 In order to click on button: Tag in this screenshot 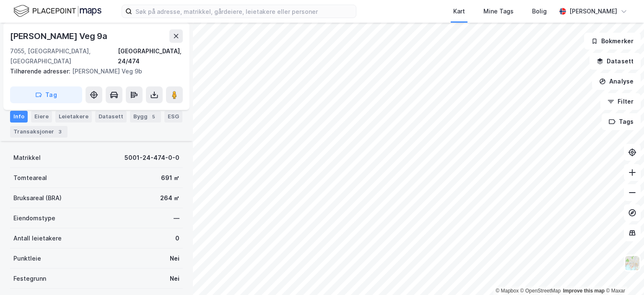, I will do `click(46, 95)`.